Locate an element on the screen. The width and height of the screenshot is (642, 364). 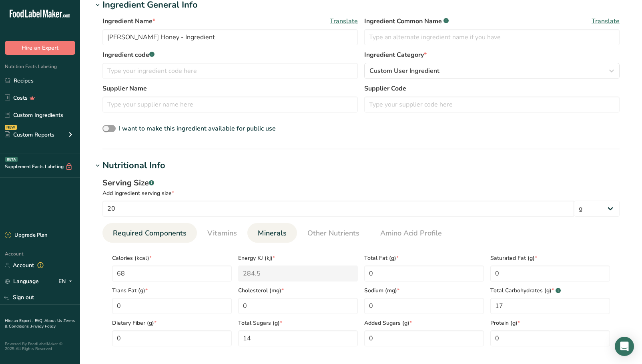
div: Upgrade Plan is located at coordinates (26, 235).